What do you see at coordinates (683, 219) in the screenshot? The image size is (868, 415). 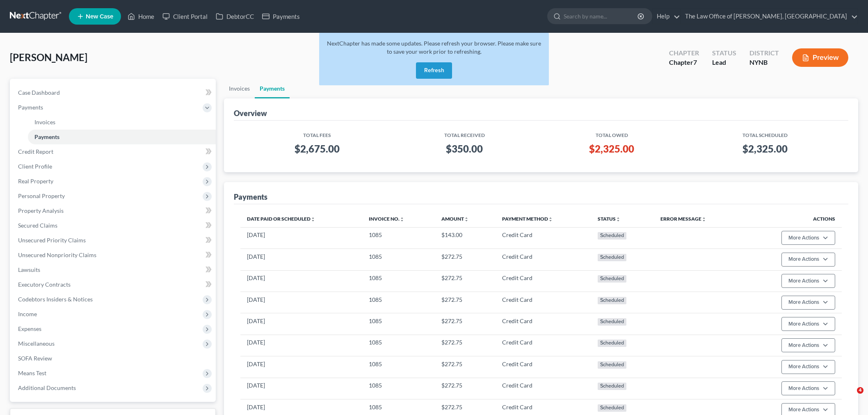 I see `a: Error Messageunfold_more` at bounding box center [683, 219].